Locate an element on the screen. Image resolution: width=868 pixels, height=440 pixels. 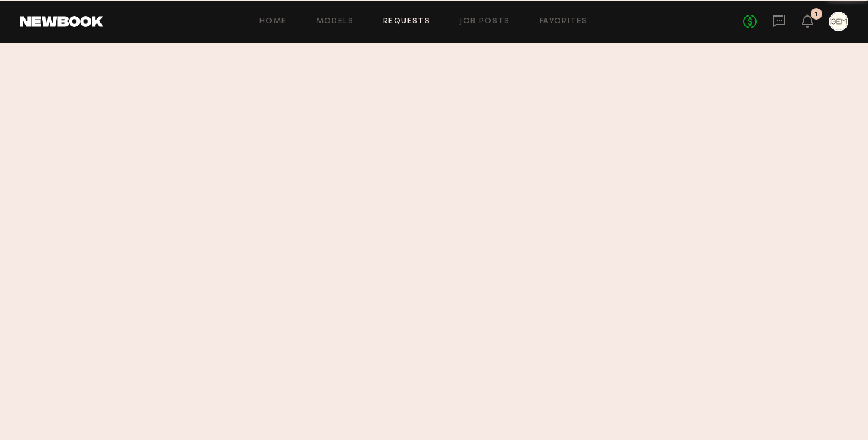
a: Models is located at coordinates (334, 21).